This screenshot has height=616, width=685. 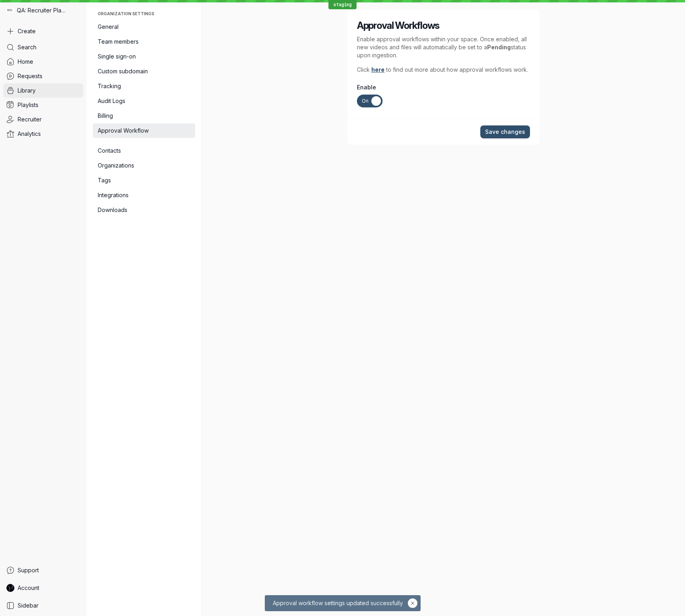 I want to click on span: Enable, so click(x=366, y=88).